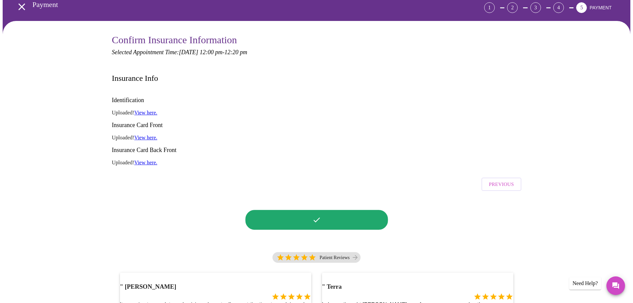 Image resolution: width=633 pixels, height=303 pixels. What do you see at coordinates (240, 5) in the screenshot?
I see `h3: Payment` at bounding box center [240, 5].